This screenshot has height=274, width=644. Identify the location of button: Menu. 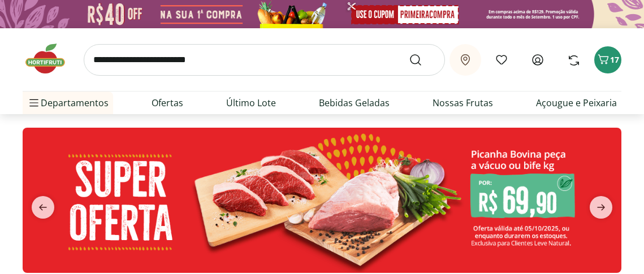
(34, 103).